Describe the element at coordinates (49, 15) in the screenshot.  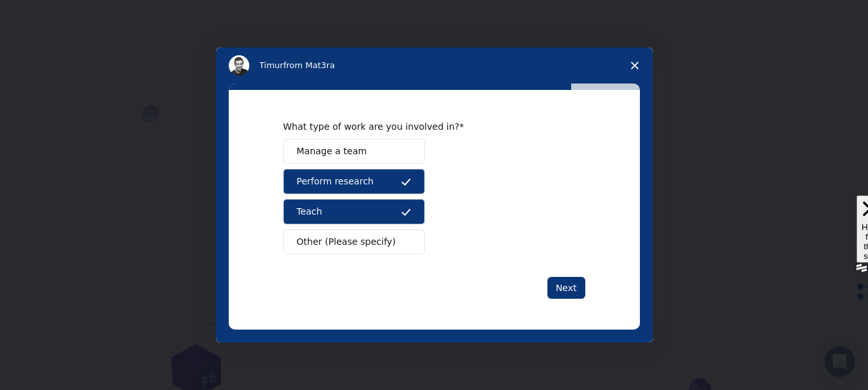
I see `span: Support` at that location.